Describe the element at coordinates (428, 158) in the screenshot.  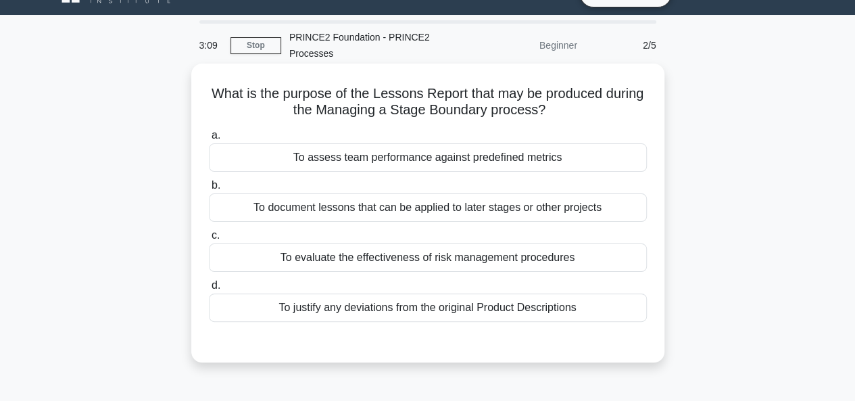
I see `div: To assess team performance against predefined metrics` at that location.